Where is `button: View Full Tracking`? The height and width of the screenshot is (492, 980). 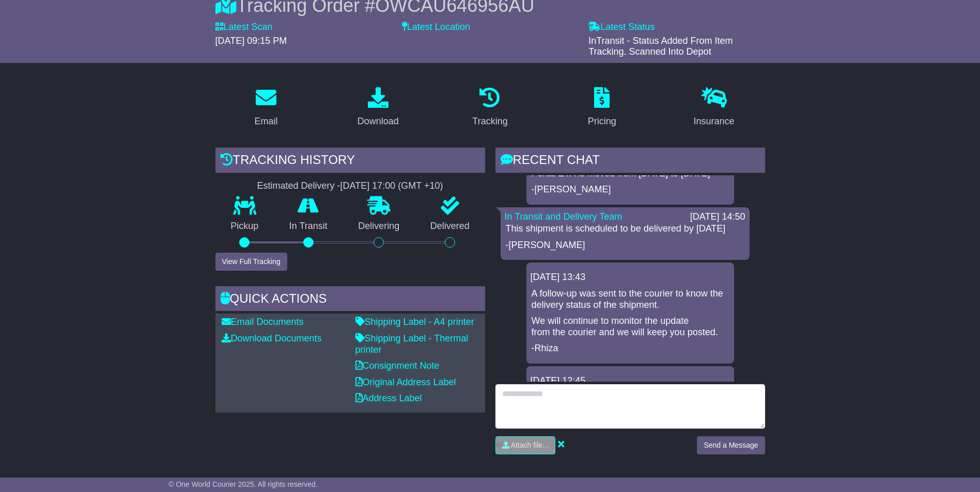
button: View Full Tracking is located at coordinates (251, 262).